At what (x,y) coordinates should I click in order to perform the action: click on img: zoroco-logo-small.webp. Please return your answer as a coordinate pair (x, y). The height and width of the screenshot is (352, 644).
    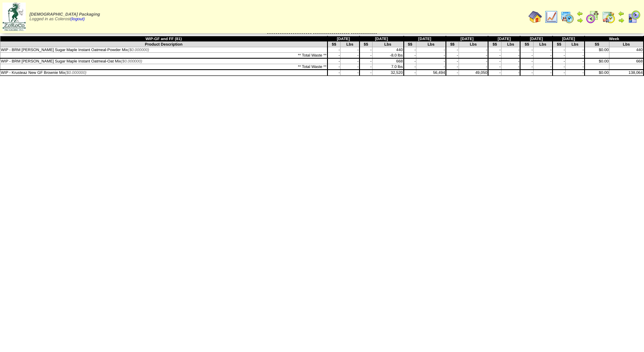
    Looking at the image, I should click on (14, 16).